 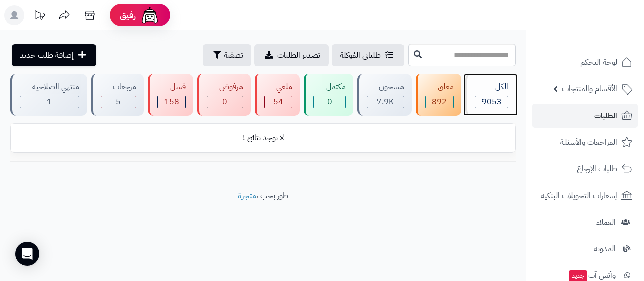 What do you see at coordinates (606, 115) in the screenshot?
I see `span: الطلبات` at bounding box center [606, 115].